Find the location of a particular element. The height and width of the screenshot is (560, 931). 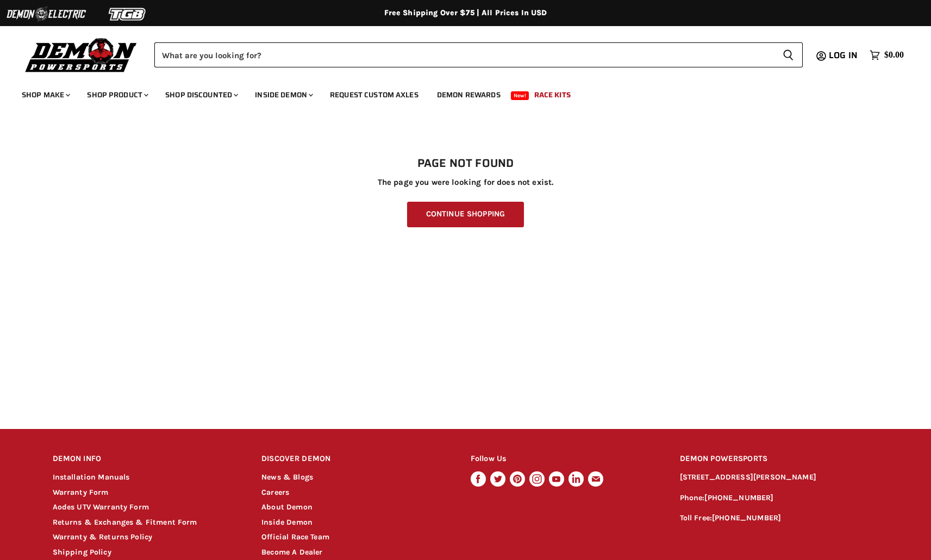

span: Log in is located at coordinates (843, 55).